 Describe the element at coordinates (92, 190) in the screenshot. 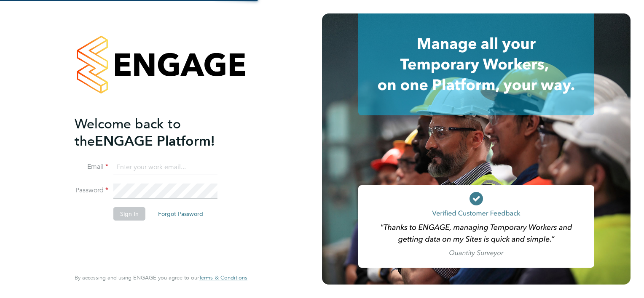

I see `label: Password` at that location.